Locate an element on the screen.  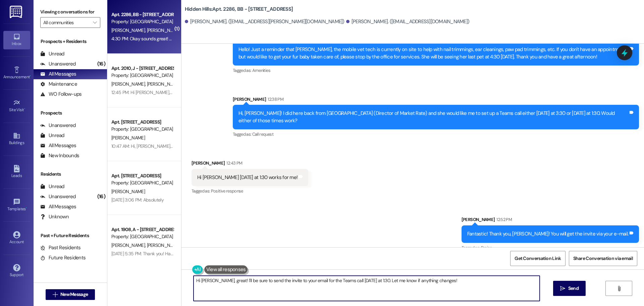
a: Support is located at coordinates (16, 271).